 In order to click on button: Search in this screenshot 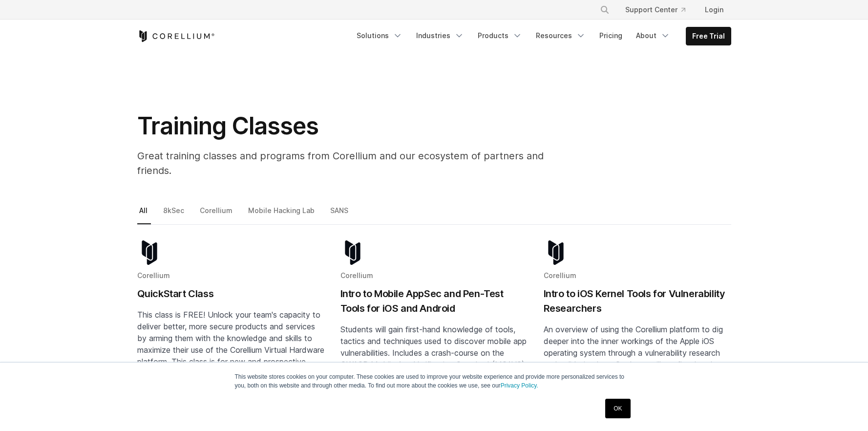, I will do `click(605, 10)`.